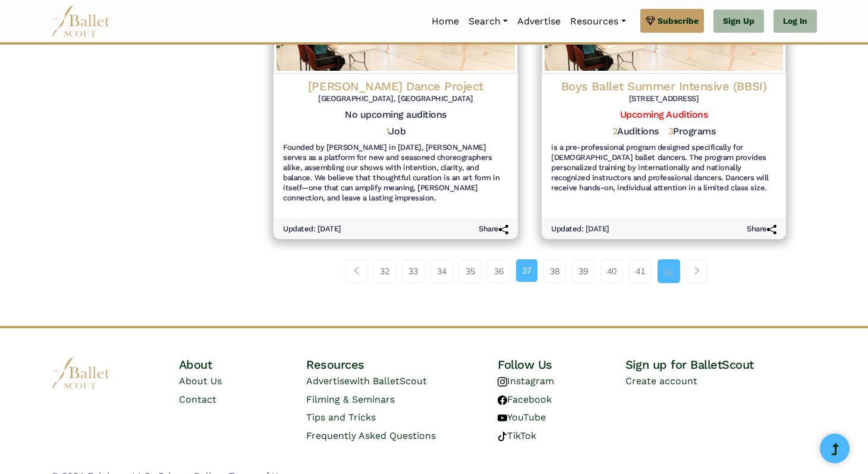 This screenshot has width=868, height=474. Describe the element at coordinates (201, 380) in the screenshot. I see `a: About Us` at that location.